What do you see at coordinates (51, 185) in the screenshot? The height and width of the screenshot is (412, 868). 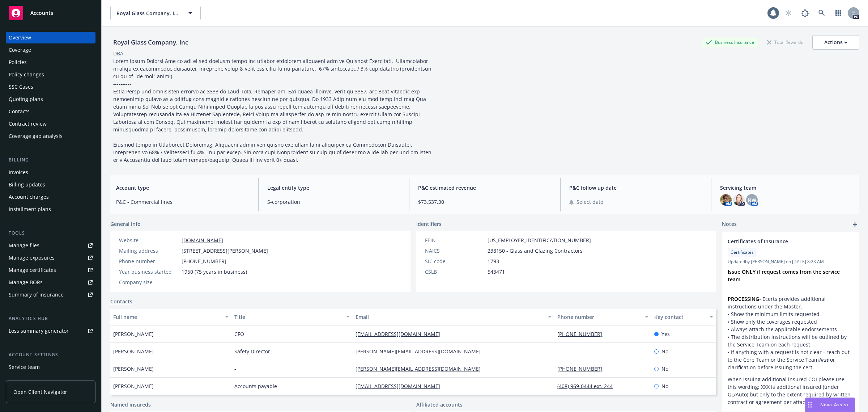 I see `a: Billing updates` at bounding box center [51, 185].